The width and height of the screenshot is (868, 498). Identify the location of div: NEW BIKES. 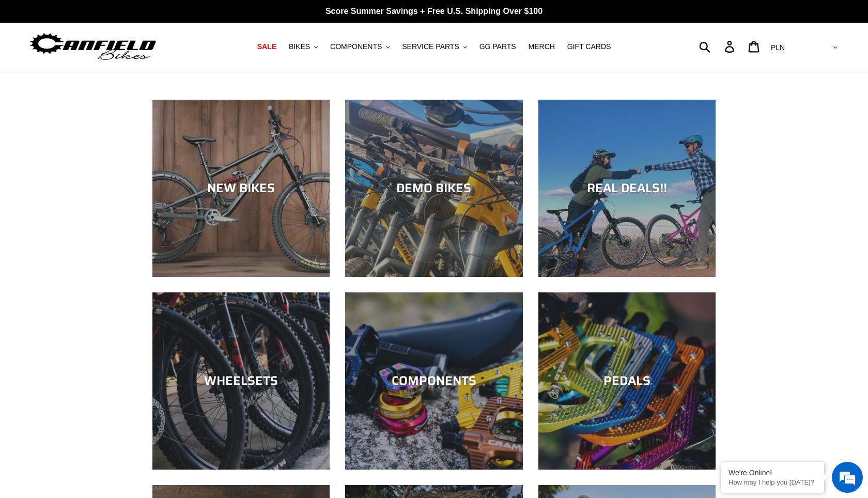
(241, 188).